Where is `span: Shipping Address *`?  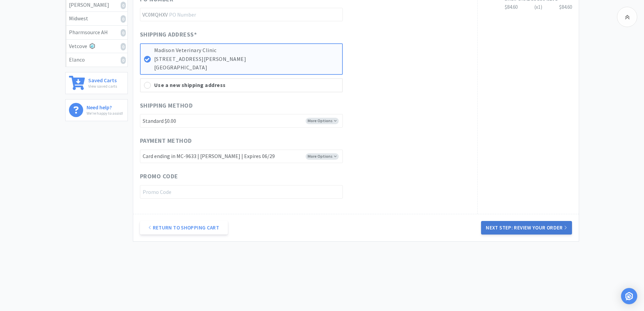 span: Shipping Address * is located at coordinates (168, 34).